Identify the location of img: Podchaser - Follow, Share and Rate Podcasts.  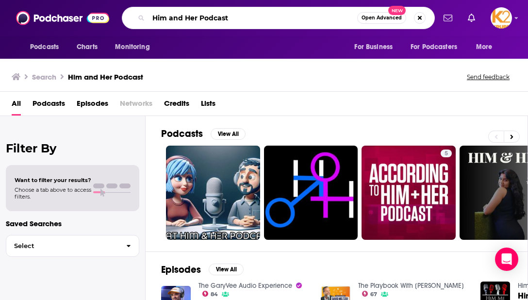
(63, 18).